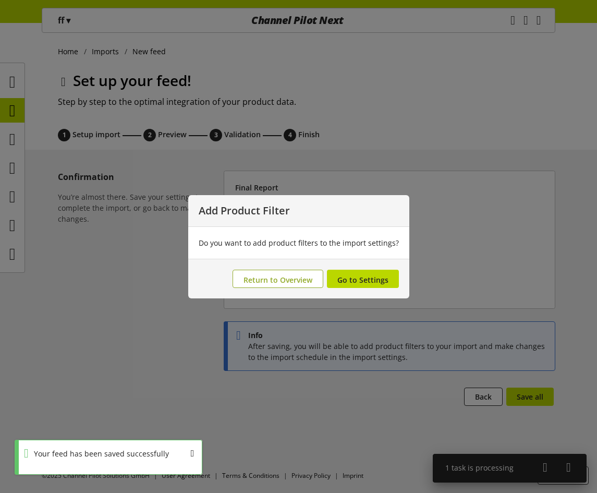 The height and width of the screenshot is (493, 597). Describe the element at coordinates (299, 211) in the screenshot. I see `p: Add Product Filter` at that location.